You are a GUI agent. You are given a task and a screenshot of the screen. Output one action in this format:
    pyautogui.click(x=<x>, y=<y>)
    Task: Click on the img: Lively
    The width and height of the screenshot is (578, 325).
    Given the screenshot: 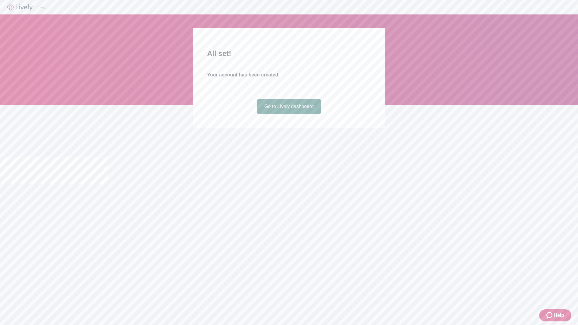 What is the action you would take?
    pyautogui.click(x=20, y=7)
    